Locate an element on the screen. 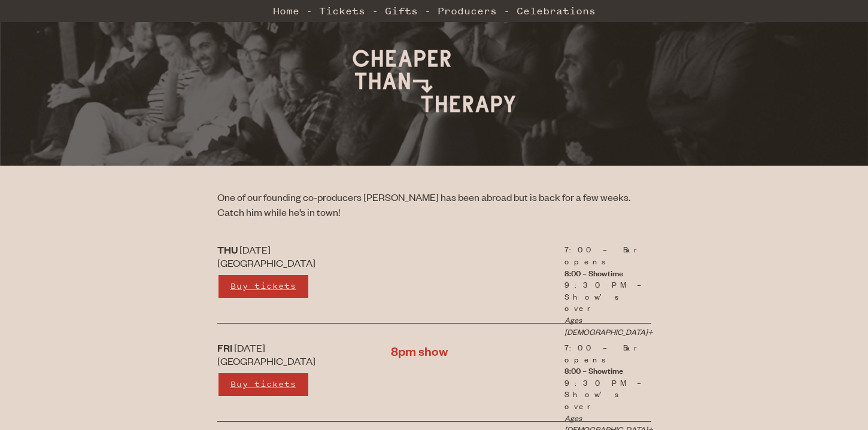 Image resolution: width=868 pixels, height=430 pixels. img: Cheaper Than Therapy is located at coordinates (434, 81).